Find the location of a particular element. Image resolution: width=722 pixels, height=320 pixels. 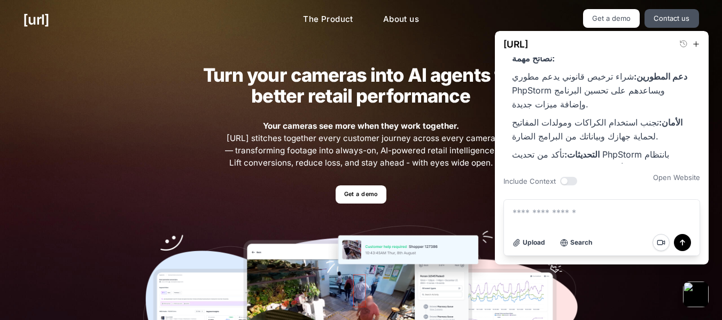

a: The Product is located at coordinates (328, 19).